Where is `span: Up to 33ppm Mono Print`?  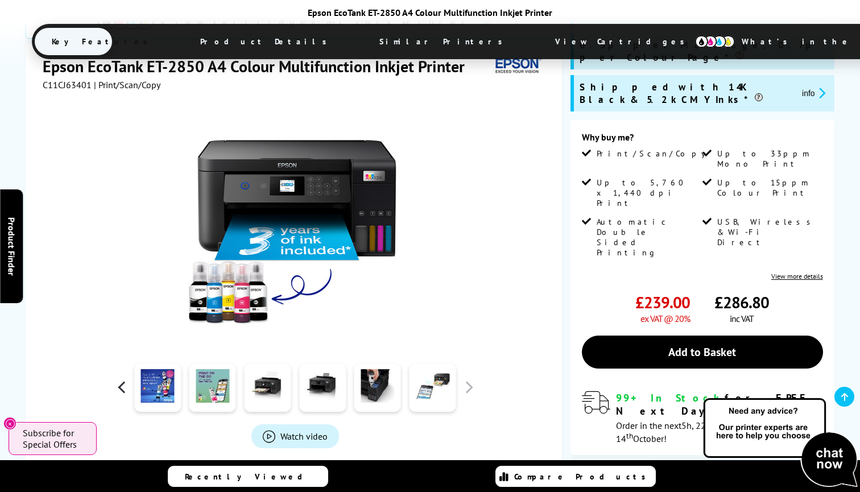
span: Up to 33ppm Mono Print is located at coordinates (769, 159).